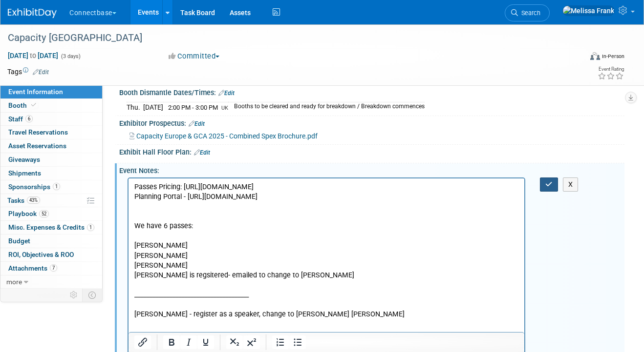 The image size is (644, 352). I want to click on button: Insert/edit link, so click(142, 343).